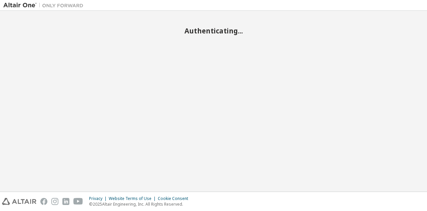 This screenshot has width=427, height=211. Describe the element at coordinates (140, 204) in the screenshot. I see `p: © 2025 Altair Engineering, Inc. All Rights Reserved.` at that location.